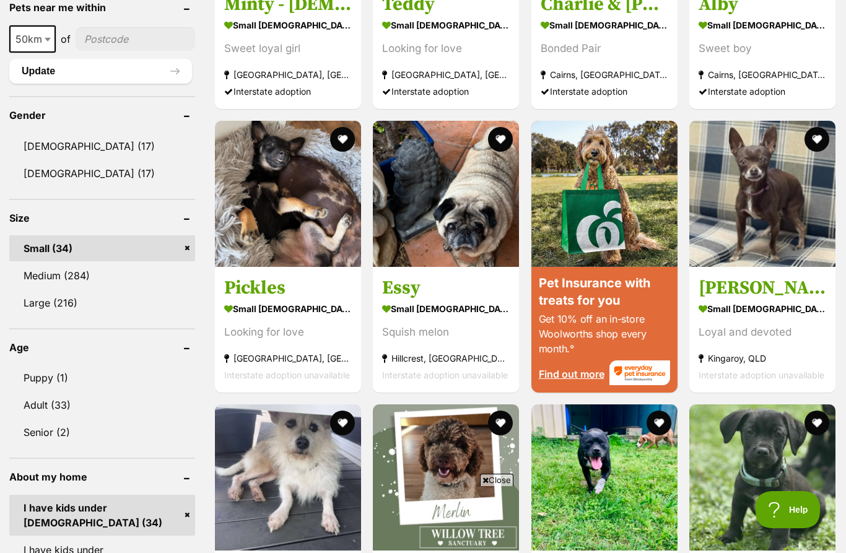 This screenshot has height=553, width=846. Describe the element at coordinates (102, 378) in the screenshot. I see `a: Puppy (1)` at that location.